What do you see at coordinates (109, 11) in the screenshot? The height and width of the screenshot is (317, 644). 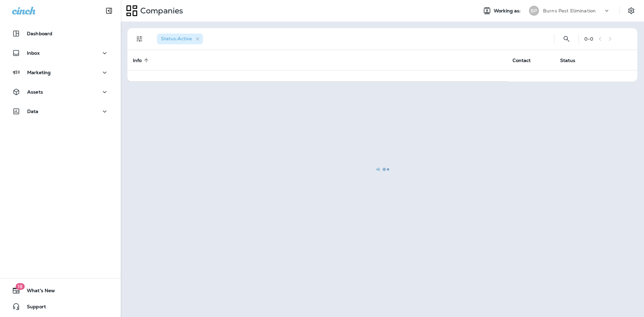 I see `button: Collapse Sidebar` at bounding box center [109, 11].